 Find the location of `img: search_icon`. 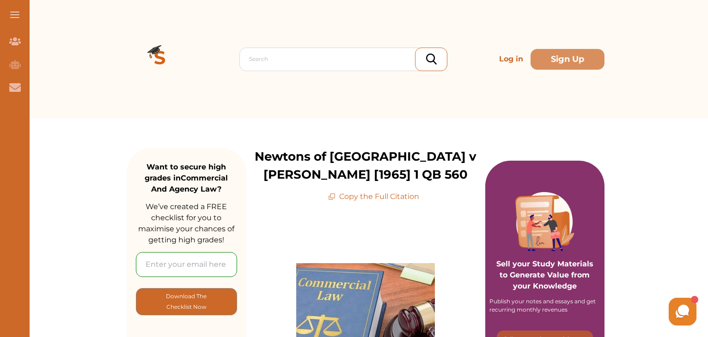

img: search_icon is located at coordinates (431, 59).